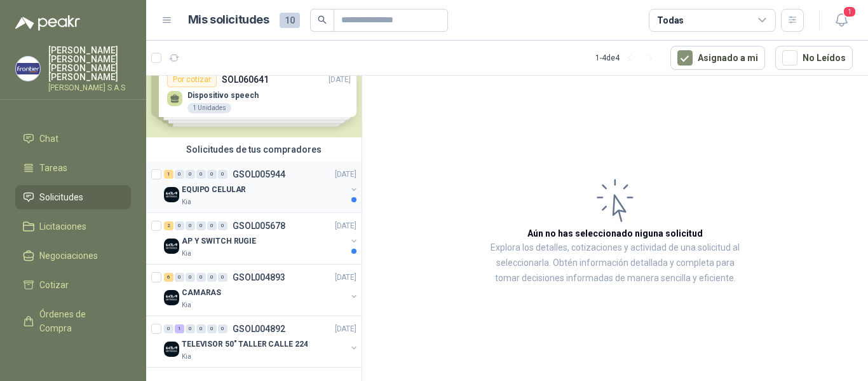 The height and width of the screenshot is (381, 868). I want to click on div: Todas, so click(671, 20).